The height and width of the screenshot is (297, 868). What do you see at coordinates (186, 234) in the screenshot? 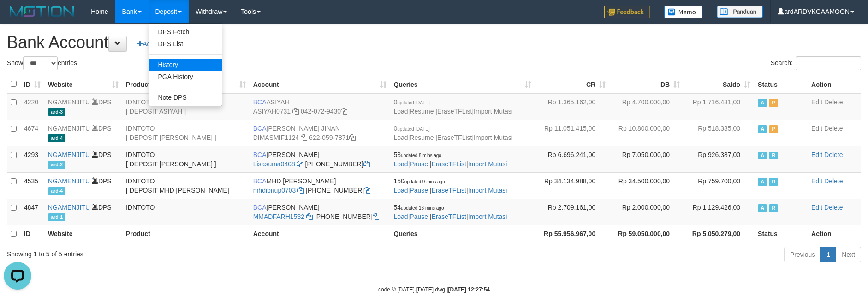
I see `th: Product` at bounding box center [186, 234].